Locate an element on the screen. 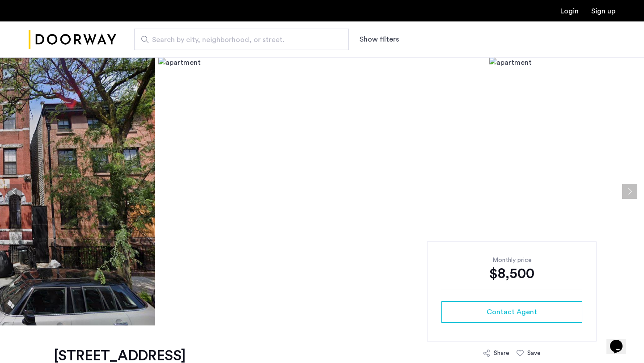 The width and height of the screenshot is (644, 363). a: Login is located at coordinates (569, 11).